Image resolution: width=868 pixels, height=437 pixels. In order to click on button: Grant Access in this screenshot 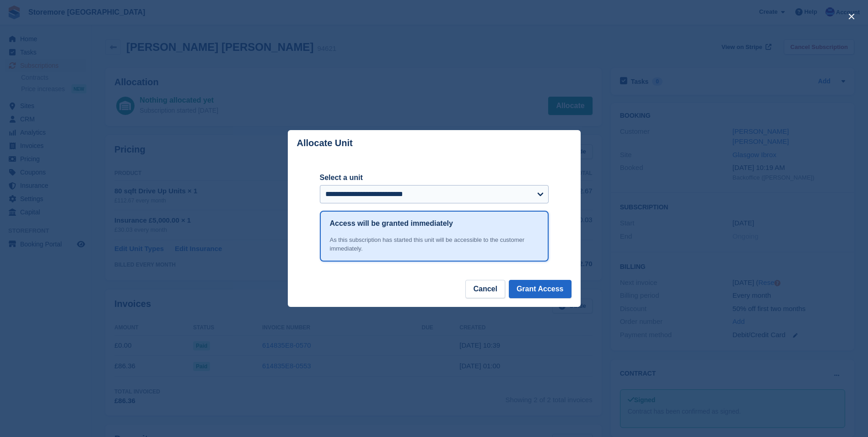, I will do `click(540, 289)`.